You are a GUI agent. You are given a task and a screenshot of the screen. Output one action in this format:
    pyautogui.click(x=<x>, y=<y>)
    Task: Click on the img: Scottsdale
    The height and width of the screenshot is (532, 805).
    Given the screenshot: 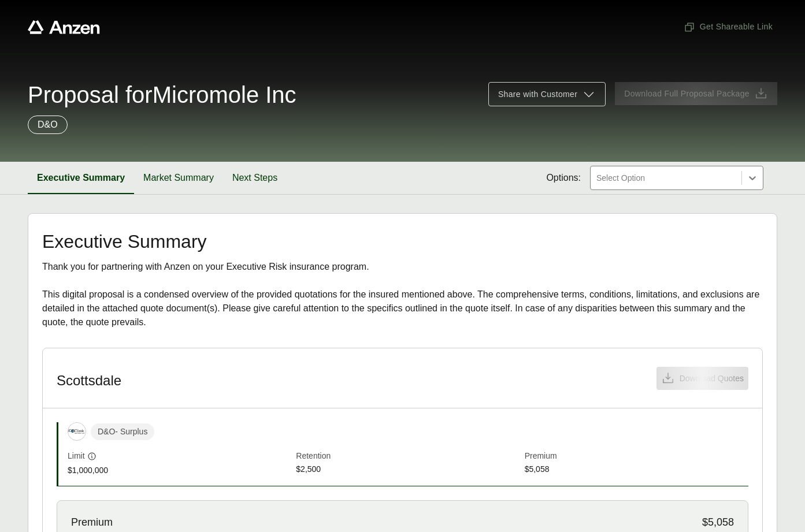 What is the action you would take?
    pyautogui.click(x=77, y=432)
    